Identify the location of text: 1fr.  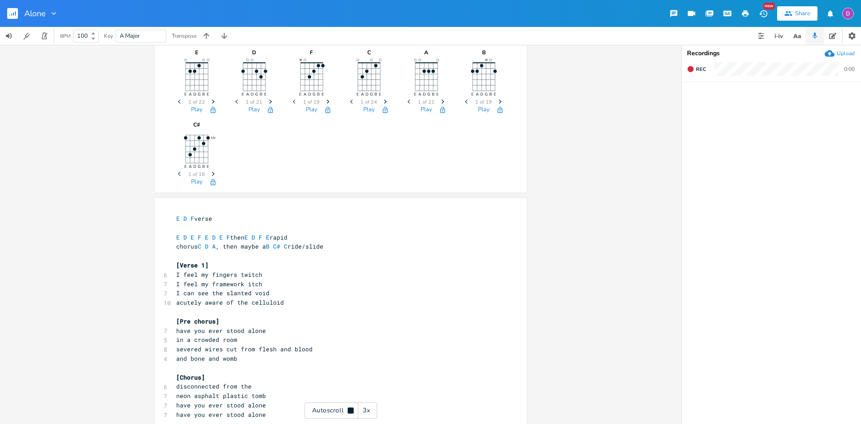
(213, 138).